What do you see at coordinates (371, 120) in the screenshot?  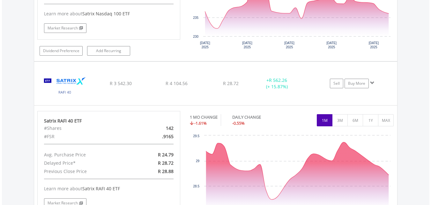 I see `button: 1Y` at bounding box center [371, 120].